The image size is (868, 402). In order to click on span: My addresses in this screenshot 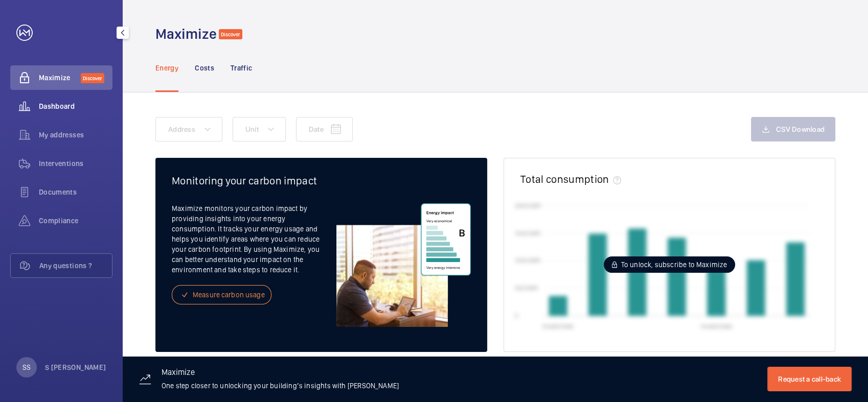, I will do `click(76, 135)`.